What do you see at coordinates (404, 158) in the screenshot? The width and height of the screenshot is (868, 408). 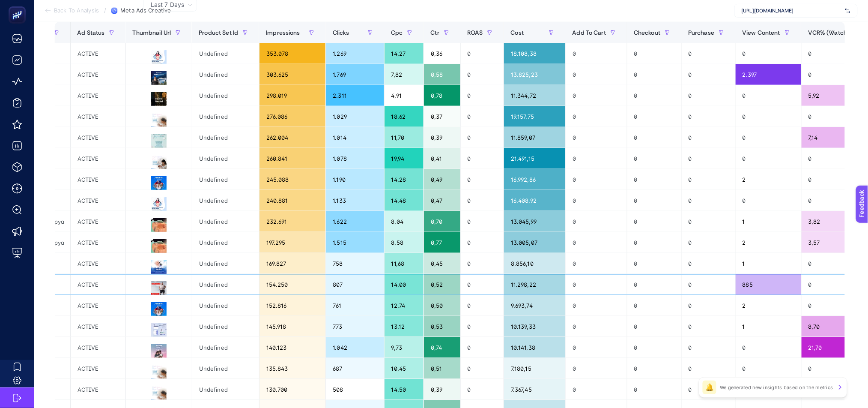 I see `div: 19,94` at bounding box center [404, 158].